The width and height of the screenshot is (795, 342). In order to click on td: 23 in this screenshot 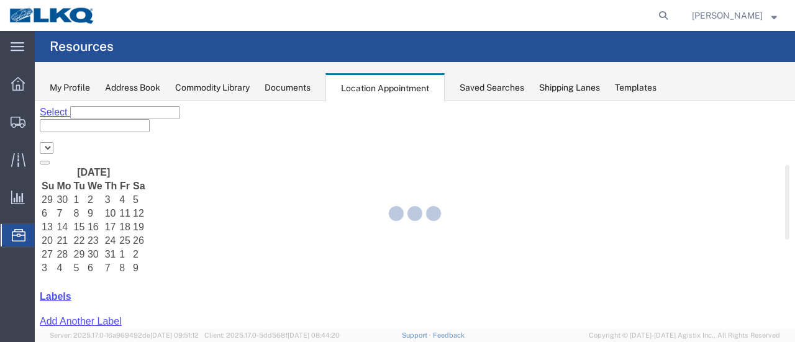, I will do `click(60, 140)`.